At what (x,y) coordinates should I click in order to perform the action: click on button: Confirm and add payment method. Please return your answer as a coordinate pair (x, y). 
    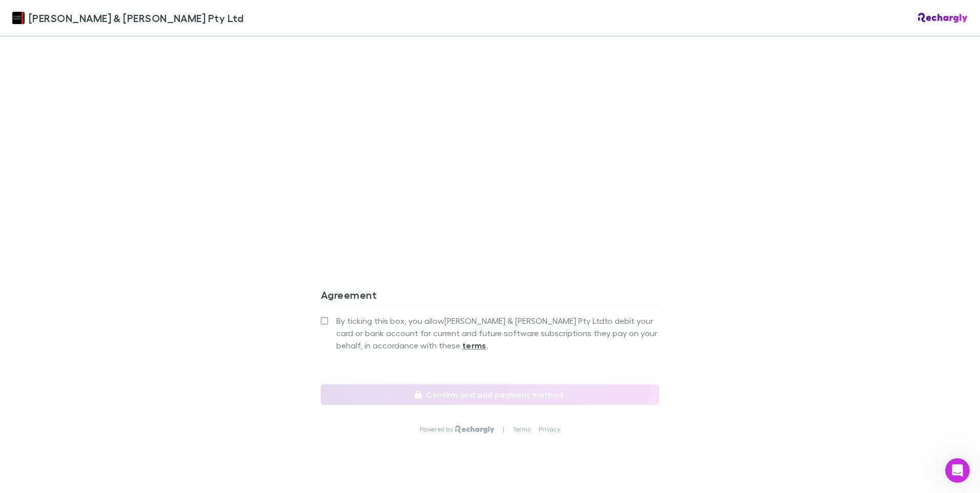
    Looking at the image, I should click on (490, 395).